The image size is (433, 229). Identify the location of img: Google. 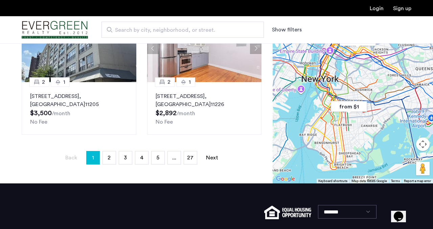
(286, 179).